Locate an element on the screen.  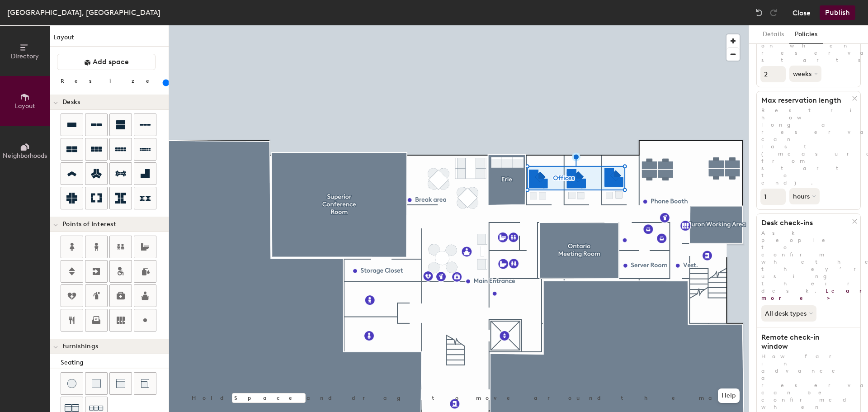
img: Couch (middle) is located at coordinates (120, 384).